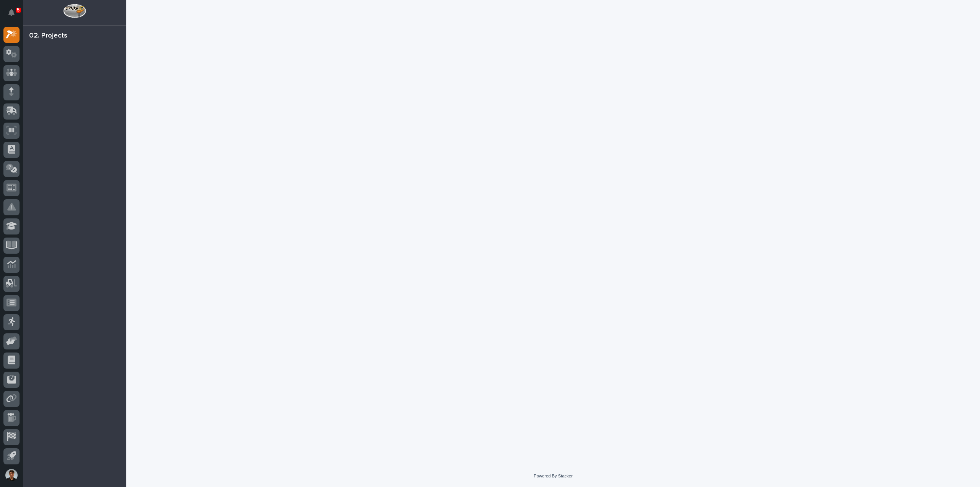  I want to click on a: Powered By Stacker, so click(553, 476).